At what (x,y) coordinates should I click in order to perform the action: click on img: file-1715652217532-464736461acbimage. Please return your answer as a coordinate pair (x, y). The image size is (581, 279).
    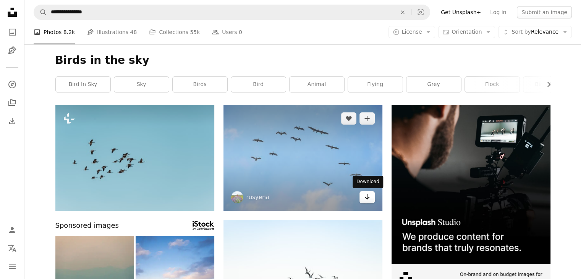
    Looking at the image, I should click on (471, 184).